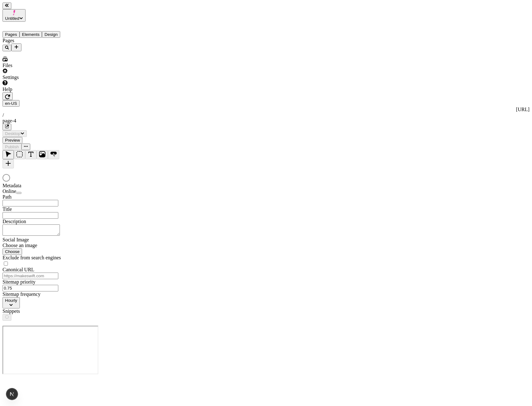  Describe the element at coordinates (40, 311) in the screenshot. I see `div: Snippets` at that location.